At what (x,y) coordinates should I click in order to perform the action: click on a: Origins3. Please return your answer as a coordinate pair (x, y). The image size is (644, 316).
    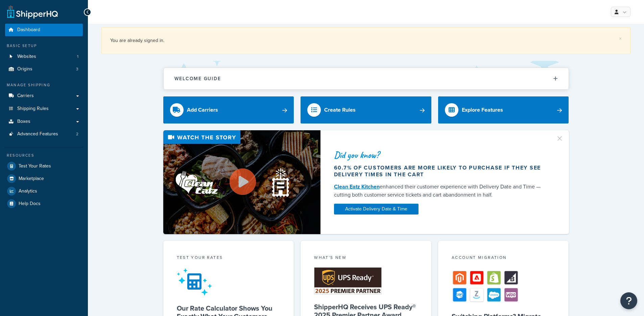
    Looking at the image, I should click on (44, 69).